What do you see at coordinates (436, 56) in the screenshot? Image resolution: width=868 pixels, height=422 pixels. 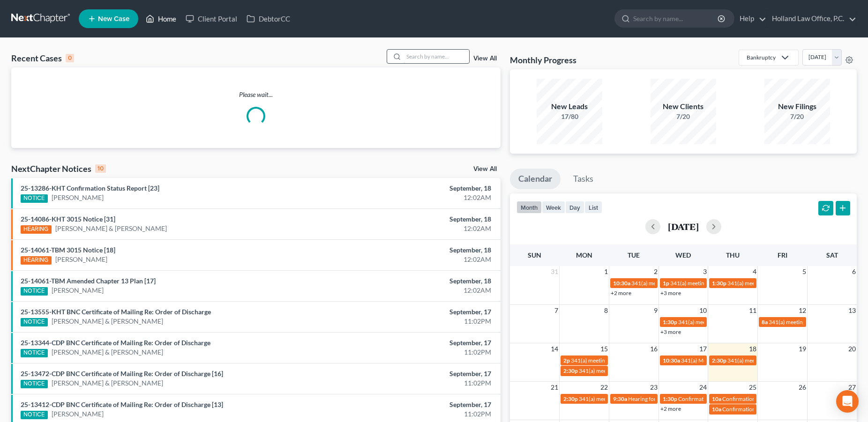 I see `input: Search by name...` at bounding box center [436, 56].